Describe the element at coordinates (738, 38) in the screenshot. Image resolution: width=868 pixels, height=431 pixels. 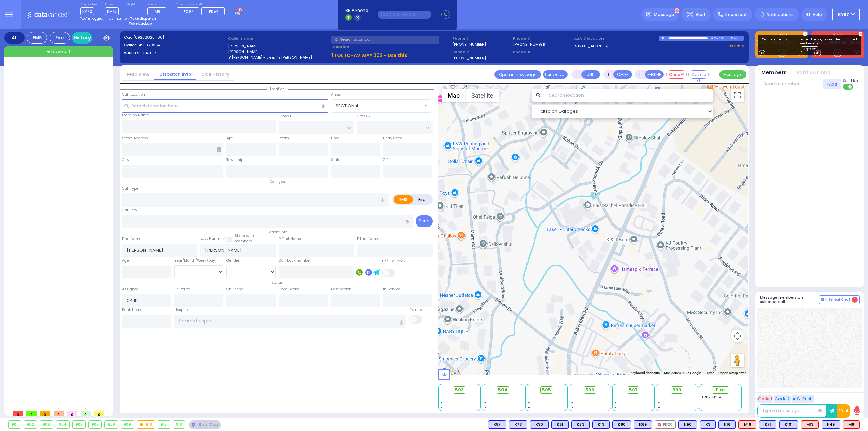
I see `div: Bay` at that location.